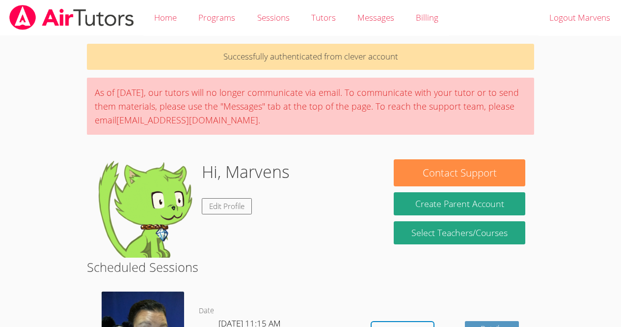  What do you see at coordinates (459, 203) in the screenshot?
I see `button: Create Parent Account` at bounding box center [459, 203].